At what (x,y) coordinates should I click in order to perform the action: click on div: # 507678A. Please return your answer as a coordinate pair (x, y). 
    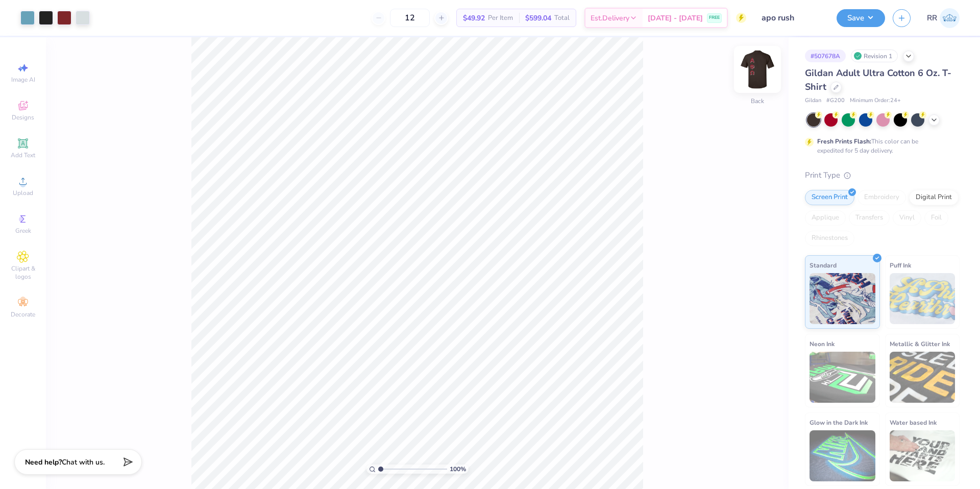
    Looking at the image, I should click on (825, 56).